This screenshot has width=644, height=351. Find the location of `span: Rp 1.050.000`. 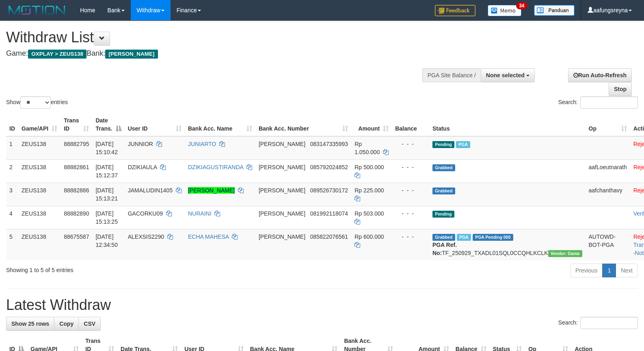

span: Rp 1.050.000 is located at coordinates (367, 148).